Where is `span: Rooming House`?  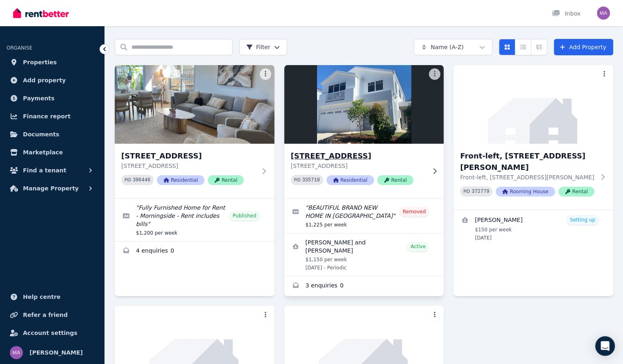 span: Rooming House is located at coordinates (525, 191).